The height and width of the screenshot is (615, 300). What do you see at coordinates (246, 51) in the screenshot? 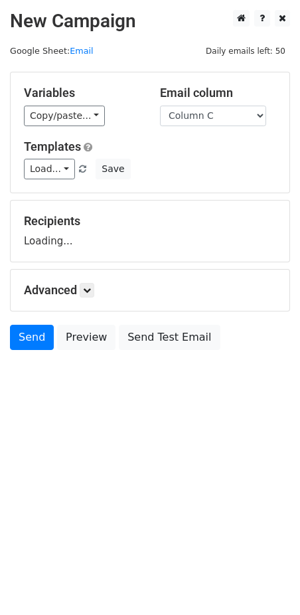
I see `span: Daily emails left: 50` at bounding box center [246, 51].